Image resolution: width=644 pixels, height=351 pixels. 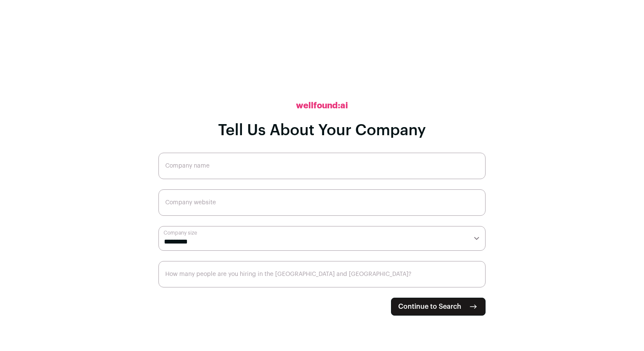 What do you see at coordinates (438, 307) in the screenshot?
I see `button: Continue to Search` at bounding box center [438, 307].